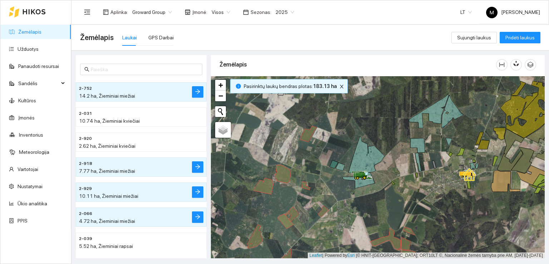  I want to click on a: Meteorologija, so click(34, 152).